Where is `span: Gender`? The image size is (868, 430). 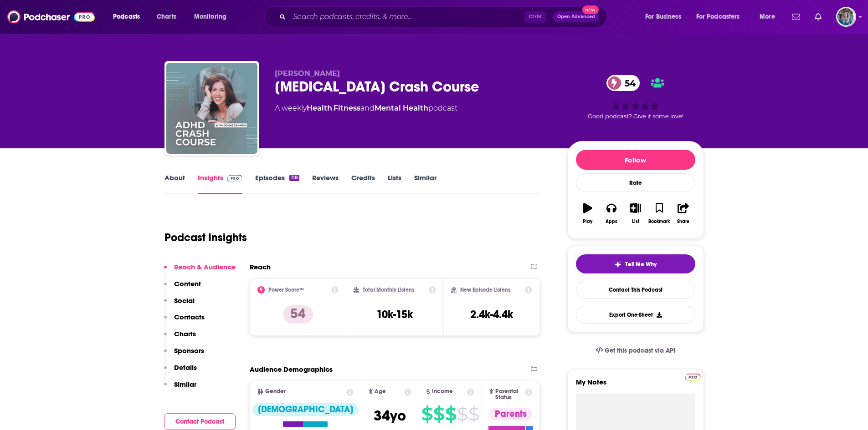
span: Gender is located at coordinates (275, 391).